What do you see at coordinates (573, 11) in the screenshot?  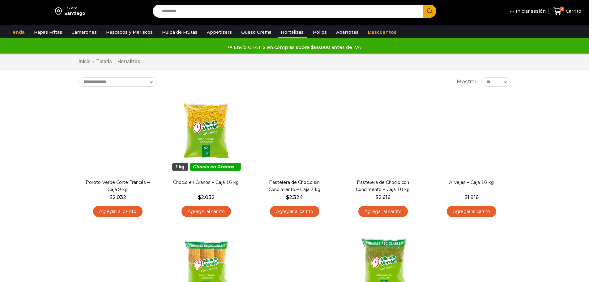 I see `span: Carrito` at bounding box center [573, 11].